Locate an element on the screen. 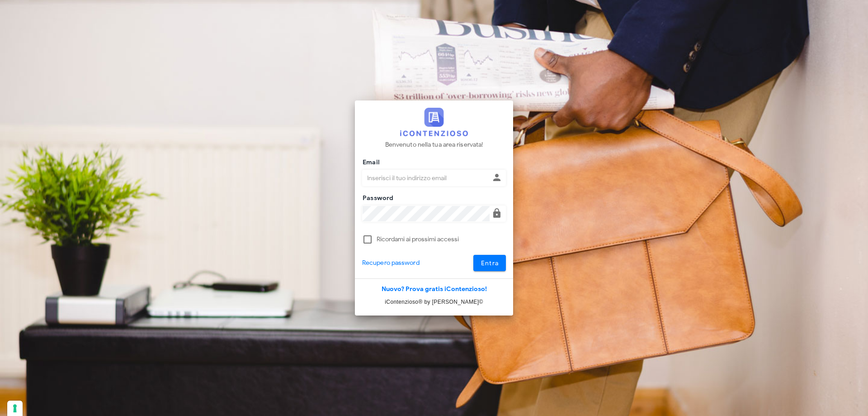 This screenshot has width=868, height=416. a: Nuovo? Prova gratis iContenzioso! is located at coordinates (434, 288).